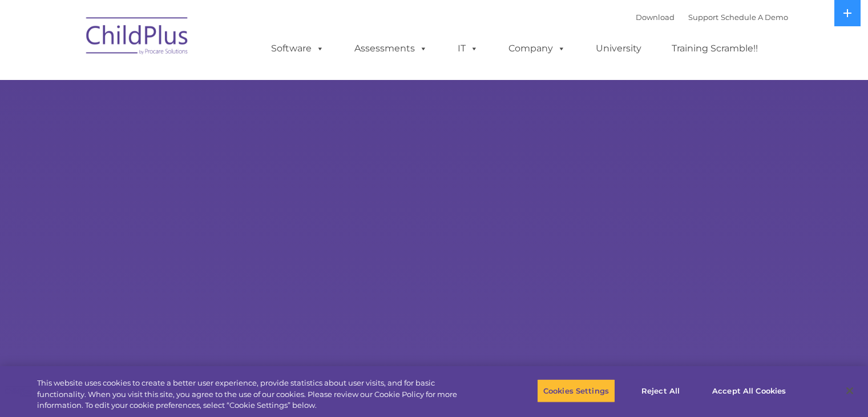  I want to click on a: IT, so click(468, 49).